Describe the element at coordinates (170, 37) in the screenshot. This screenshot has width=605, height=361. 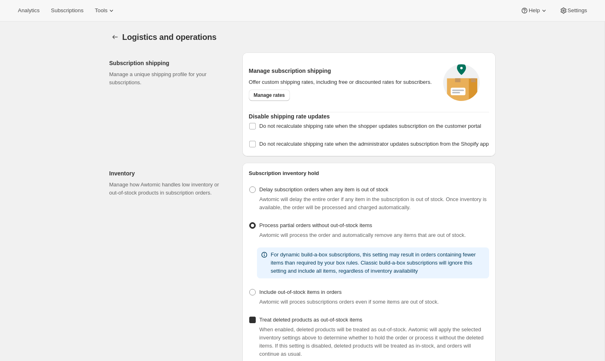
I see `span: Logistics and operations` at that location.